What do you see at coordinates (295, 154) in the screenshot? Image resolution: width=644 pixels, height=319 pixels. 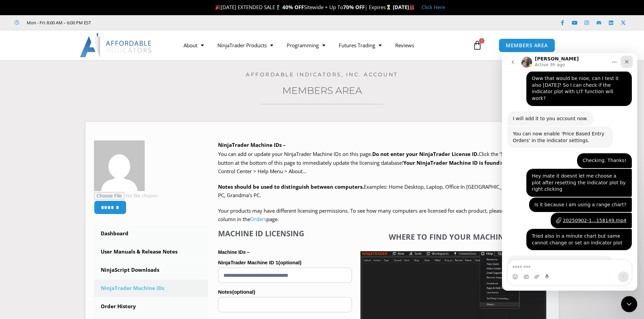 I see `span: You can add or update your NinjaTrader Machine IDs on this page.` at bounding box center [295, 154].